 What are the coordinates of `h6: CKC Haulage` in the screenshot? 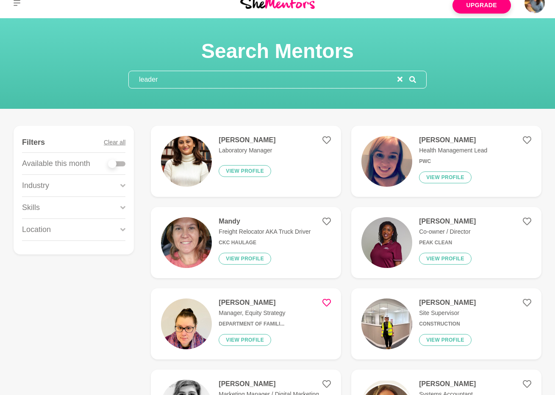 It's located at (264, 243).